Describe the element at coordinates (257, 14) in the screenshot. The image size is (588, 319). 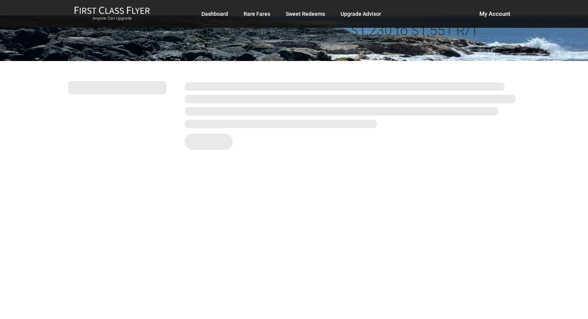
I see `a: Rare Fares` at that location.